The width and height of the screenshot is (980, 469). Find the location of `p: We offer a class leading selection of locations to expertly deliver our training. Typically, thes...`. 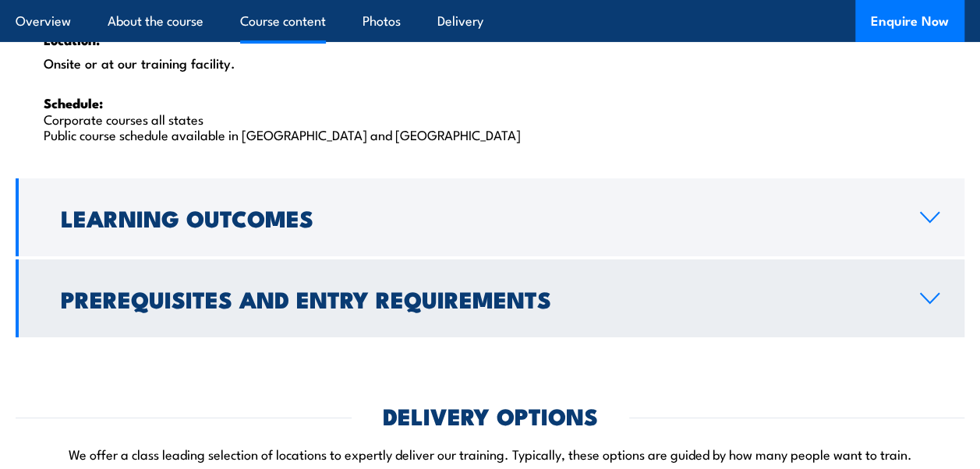

p: We offer a class leading selection of locations to expertly deliver our training. Typically, thes... is located at coordinates (489, 454).